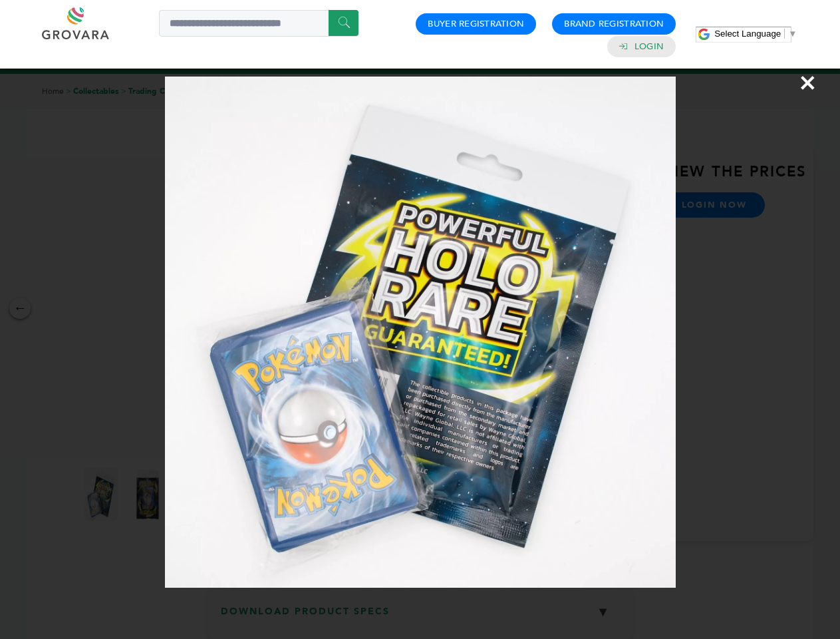 The image size is (840, 639). I want to click on span: Select Language, so click(748, 33).